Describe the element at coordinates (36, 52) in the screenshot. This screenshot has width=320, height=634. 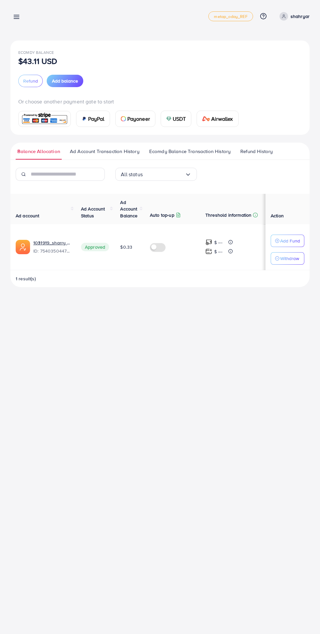
I see `span: Ecomdy Balance` at that location.